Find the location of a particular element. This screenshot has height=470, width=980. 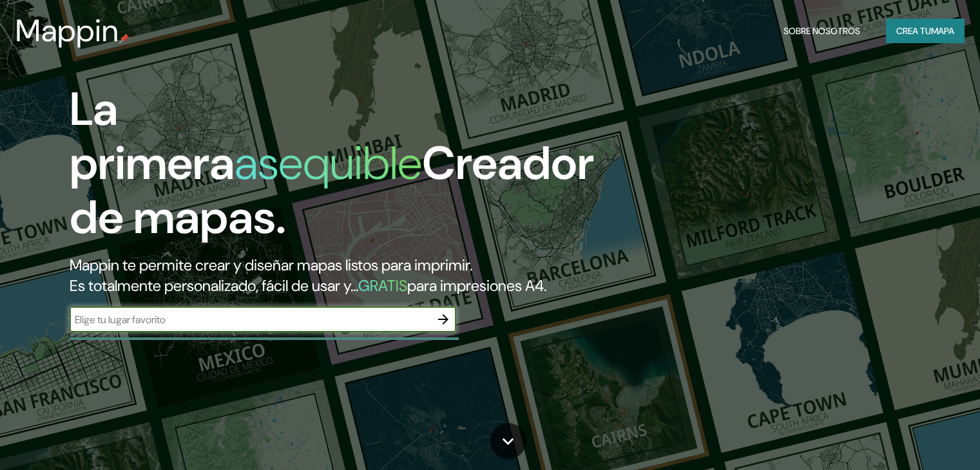

font: mapa is located at coordinates (943, 31).